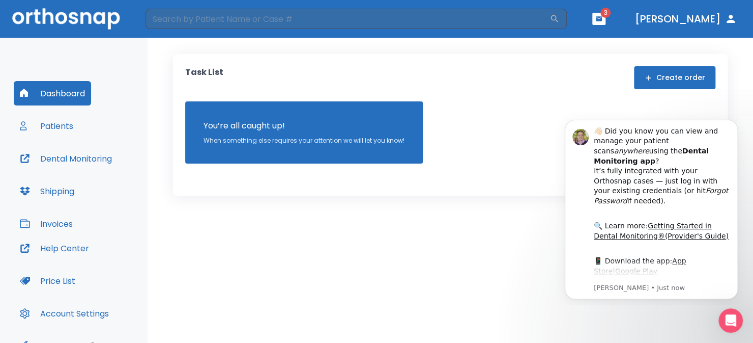 Image resolution: width=753 pixels, height=343 pixels. I want to click on span: 3, so click(606, 13).